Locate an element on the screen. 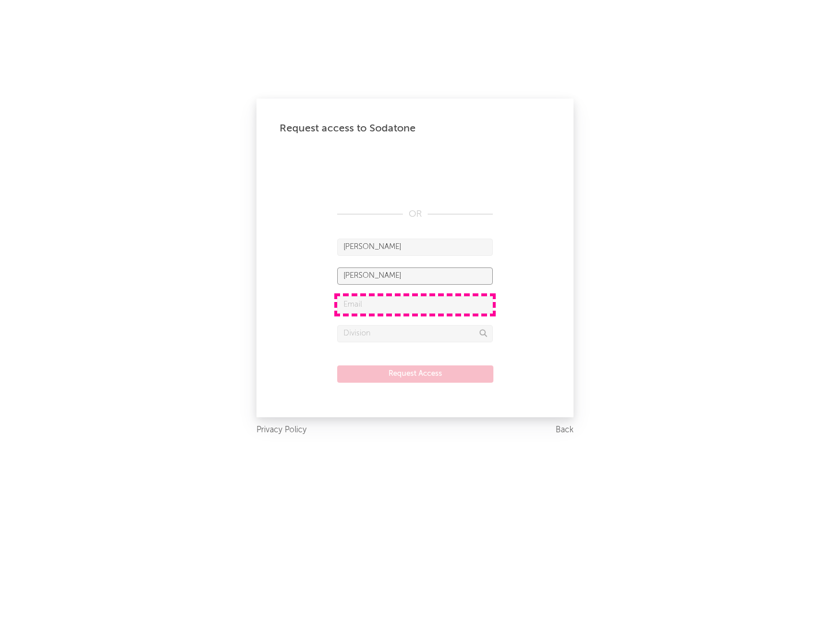 This screenshot has height=634, width=830. input: Division is located at coordinates (415, 334).